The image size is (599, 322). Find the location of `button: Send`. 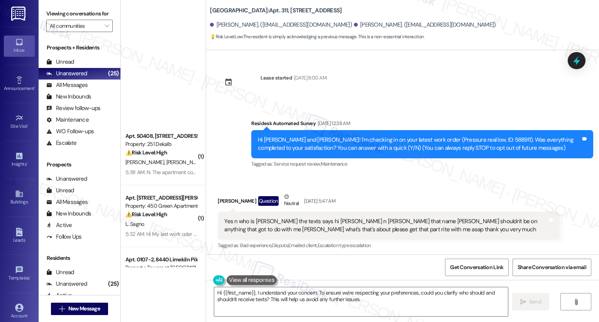

button: Send is located at coordinates (531, 302).